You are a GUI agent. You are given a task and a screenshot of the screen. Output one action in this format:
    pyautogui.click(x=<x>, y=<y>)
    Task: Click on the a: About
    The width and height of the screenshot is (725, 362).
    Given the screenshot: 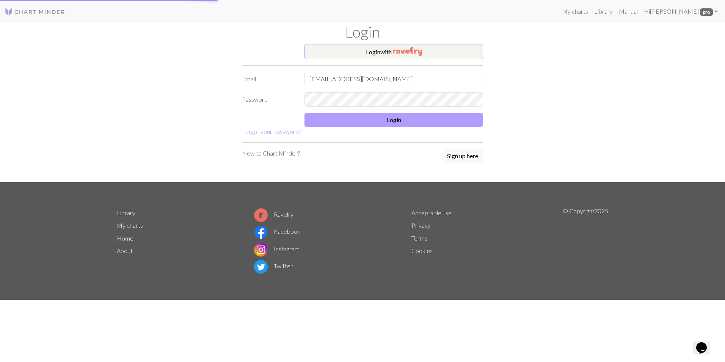 What is the action you would take?
    pyautogui.click(x=125, y=250)
    